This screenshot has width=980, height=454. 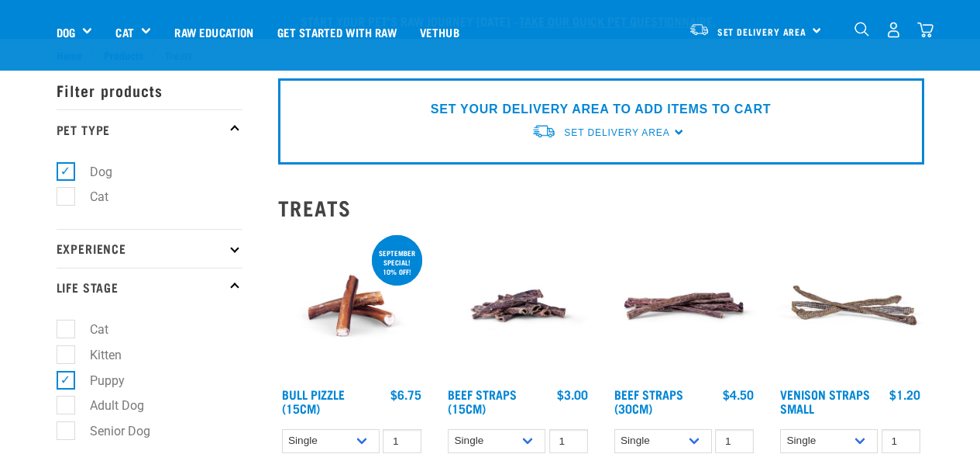 I want to click on label: Senior Dog, so click(x=111, y=431).